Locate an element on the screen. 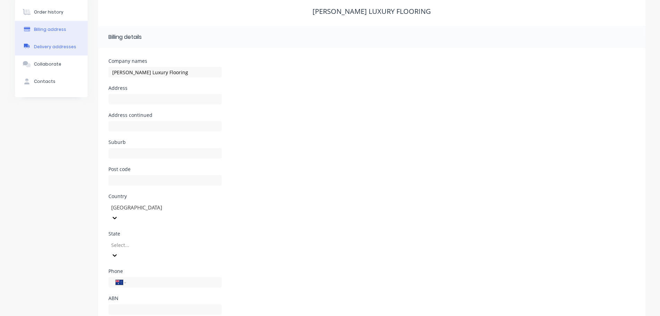 Image resolution: width=660 pixels, height=316 pixels. div: Address is located at coordinates (165, 88).